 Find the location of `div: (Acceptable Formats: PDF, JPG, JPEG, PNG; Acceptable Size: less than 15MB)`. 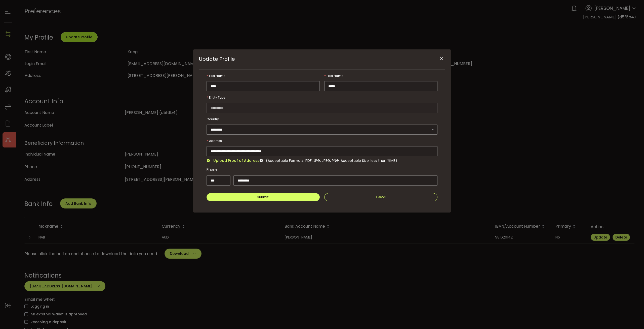

div: (Acceptable Formats: PDF, JPG, JPEG, PNG; Acceptable Size: less than 15MB) is located at coordinates (332, 161).